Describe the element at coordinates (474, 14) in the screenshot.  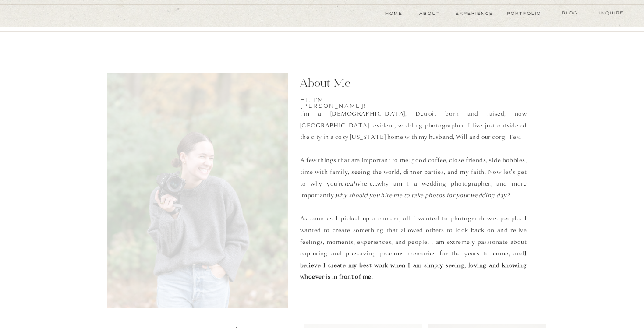
I see `a: experience` at that location.